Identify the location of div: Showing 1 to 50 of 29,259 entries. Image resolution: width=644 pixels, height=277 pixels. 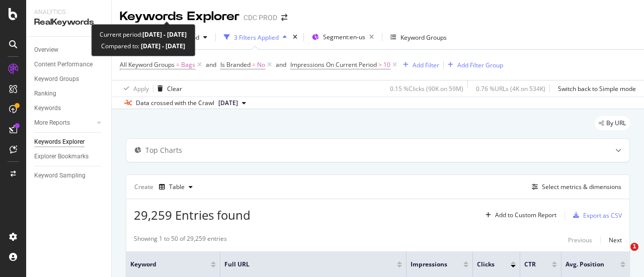
(180, 240).